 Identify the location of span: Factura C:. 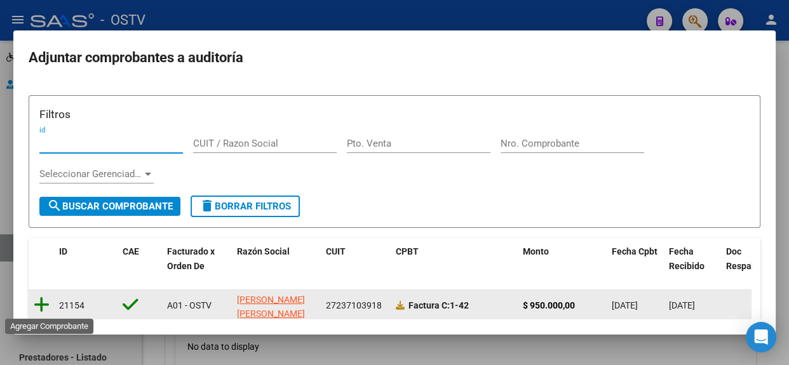
(429, 305).